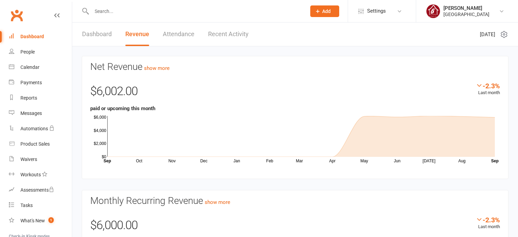  Describe the element at coordinates (27, 205) in the screenshot. I see `div: Tasks` at that location.